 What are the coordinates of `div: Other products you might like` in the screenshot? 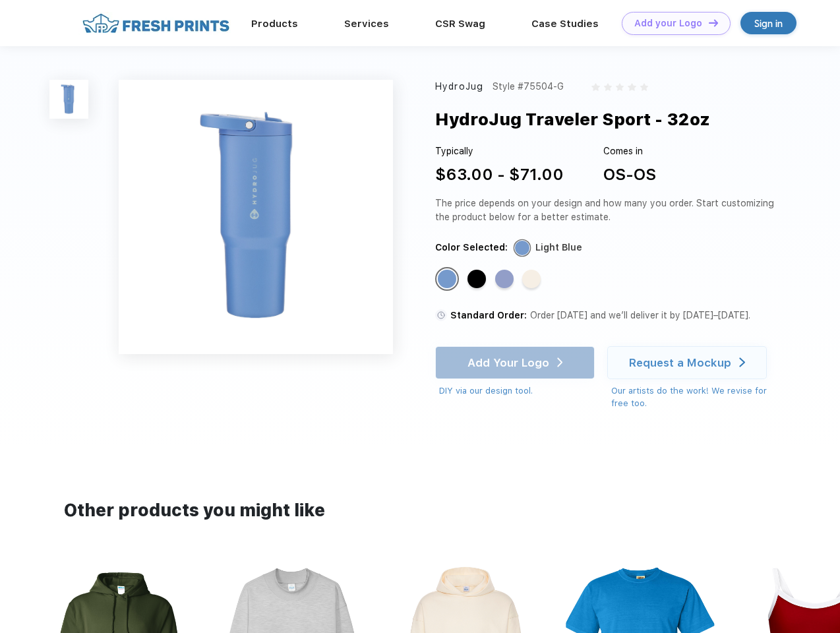 It's located at (419, 511).